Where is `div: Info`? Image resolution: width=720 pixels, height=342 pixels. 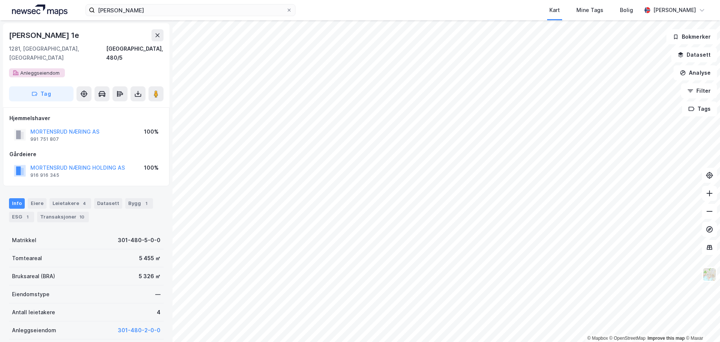 div: Info is located at coordinates (17, 203).